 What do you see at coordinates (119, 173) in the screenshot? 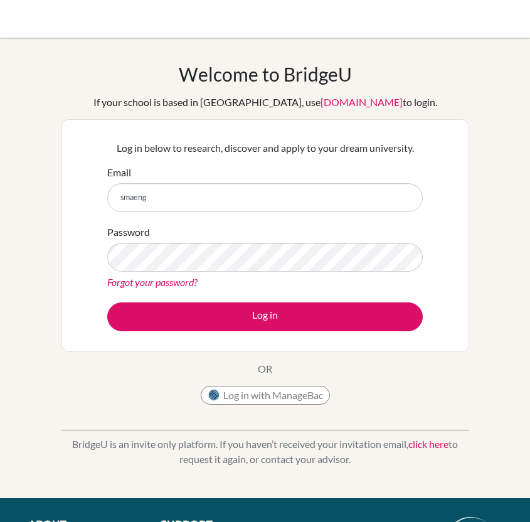
I see `label: Email` at bounding box center [119, 173].